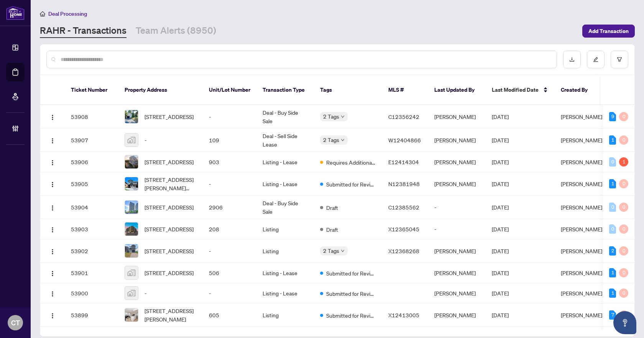 The width and height of the screenshot is (644, 338). Describe the element at coordinates (608, 31) in the screenshot. I see `span: Add Transaction` at that location.